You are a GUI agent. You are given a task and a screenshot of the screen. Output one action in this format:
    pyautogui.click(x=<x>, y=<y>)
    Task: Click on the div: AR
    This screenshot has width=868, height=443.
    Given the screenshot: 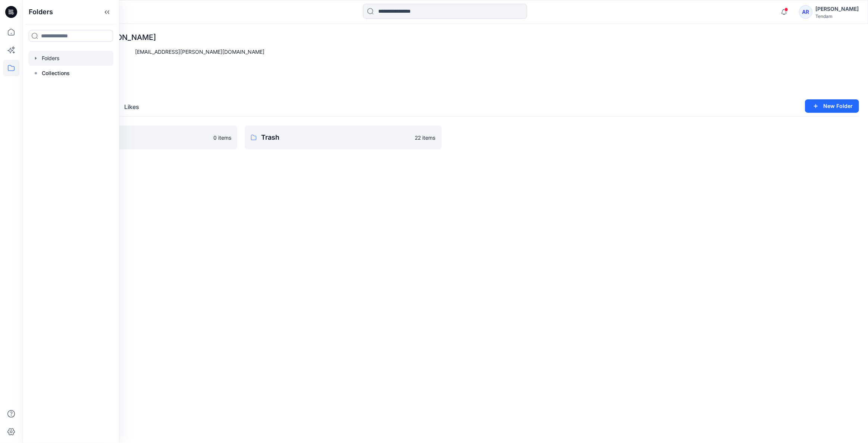 What is the action you would take?
    pyautogui.click(x=806, y=12)
    